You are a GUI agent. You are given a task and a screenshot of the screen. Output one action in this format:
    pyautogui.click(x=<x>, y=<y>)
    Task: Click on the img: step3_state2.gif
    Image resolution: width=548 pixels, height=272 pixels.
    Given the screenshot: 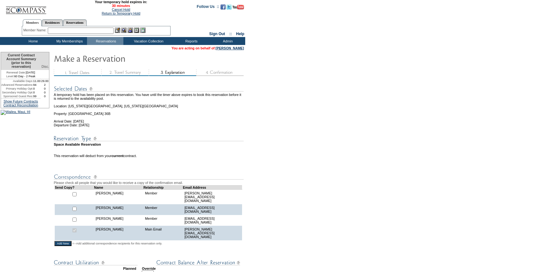 What is the action you would take?
    pyautogui.click(x=172, y=72)
    